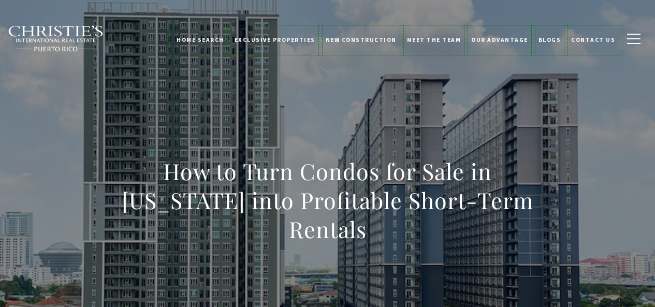 This screenshot has width=655, height=307. What do you see at coordinates (434, 38) in the screenshot?
I see `a: Meet the Team` at bounding box center [434, 38].